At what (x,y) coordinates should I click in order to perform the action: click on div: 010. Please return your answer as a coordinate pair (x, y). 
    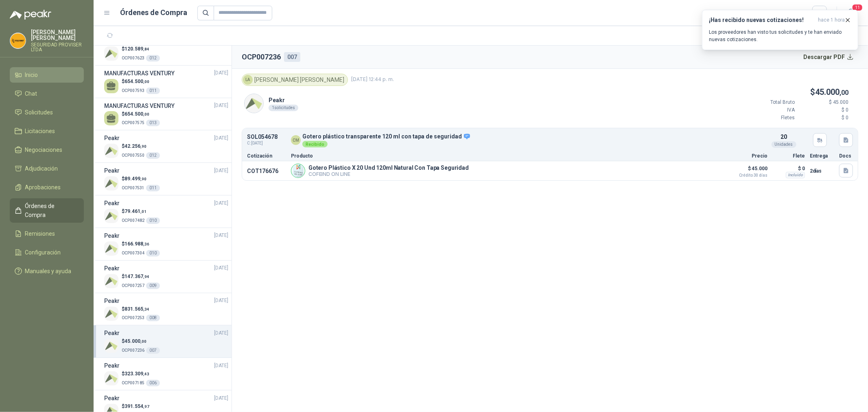
    Looking at the image, I should click on (153, 220).